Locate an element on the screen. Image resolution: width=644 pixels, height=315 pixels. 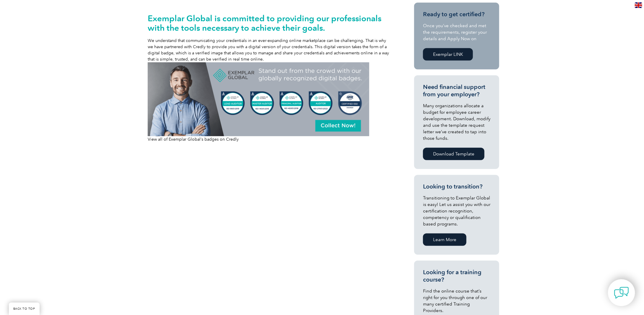
div: We understand that communicating your credentials in an ever-expanding online marketplace can be ... is located at coordinates (268, 78).